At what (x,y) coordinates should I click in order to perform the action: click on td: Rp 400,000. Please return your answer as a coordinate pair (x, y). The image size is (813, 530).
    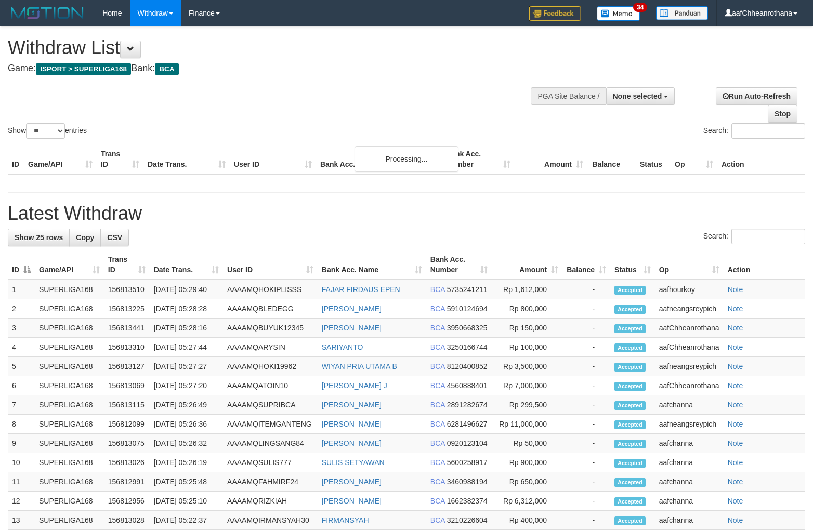
    Looking at the image, I should click on (527, 520).